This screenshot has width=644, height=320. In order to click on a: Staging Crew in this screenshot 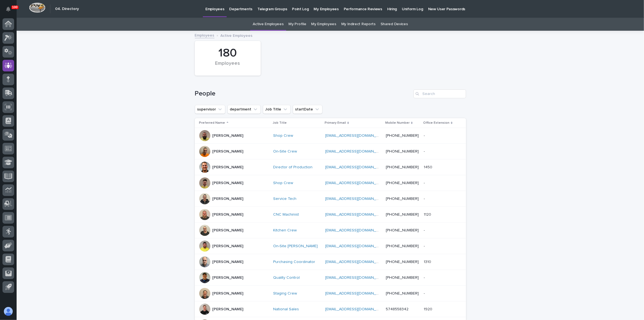, I will do `click(285, 294)`.